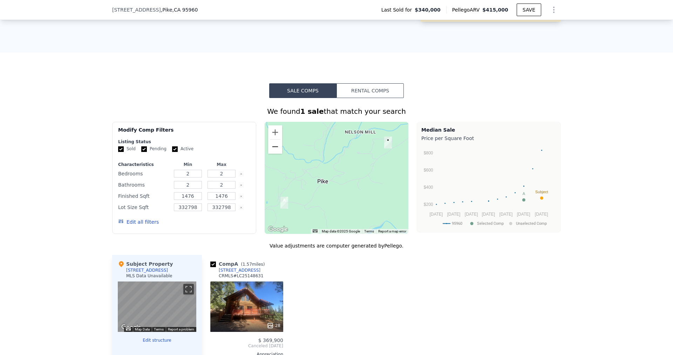  Describe the element at coordinates (341, 231) in the screenshot. I see `span: Map data ©2025 Google` at that location.